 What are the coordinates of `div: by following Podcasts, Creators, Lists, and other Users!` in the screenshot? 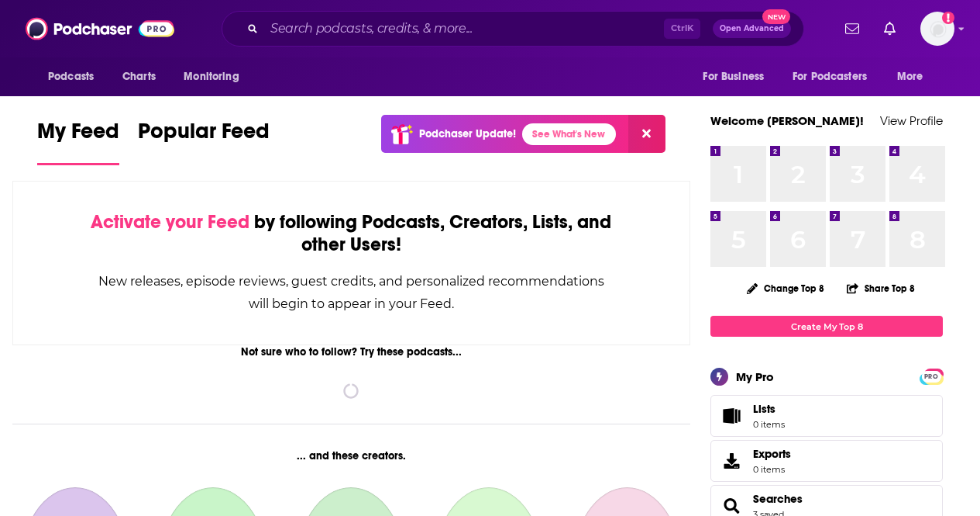 It's located at (351, 234).